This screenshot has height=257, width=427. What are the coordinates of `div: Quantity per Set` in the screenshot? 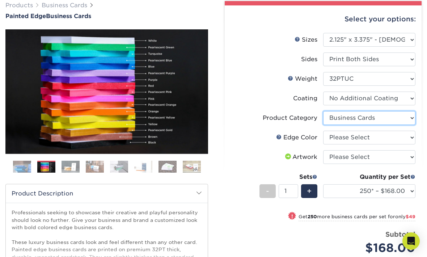 It's located at (369, 177).